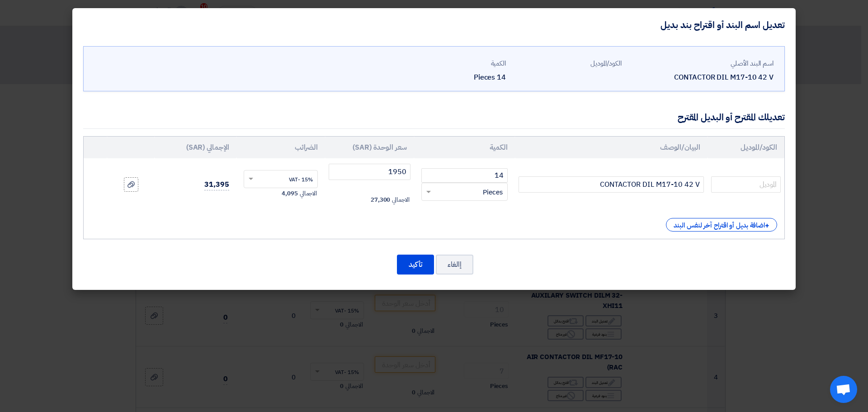 This screenshot has width=868, height=412. I want to click on th: البيان/الوصف, so click(611, 148).